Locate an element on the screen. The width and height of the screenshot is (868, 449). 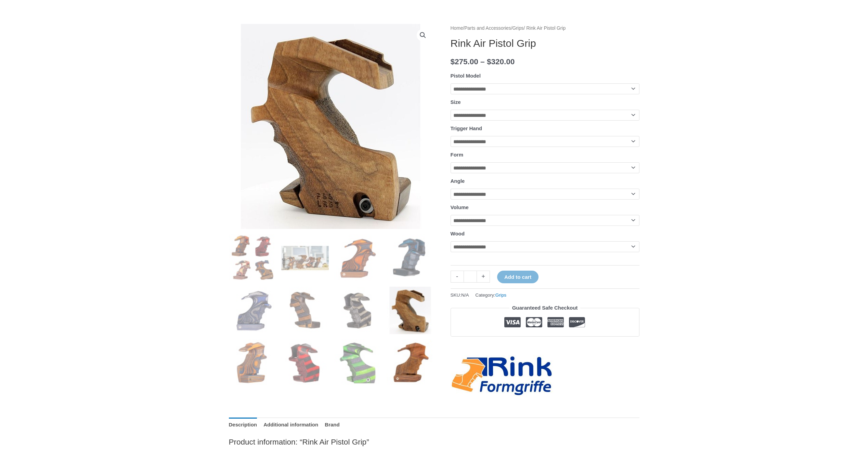
span: SKU: is located at coordinates (459, 295).